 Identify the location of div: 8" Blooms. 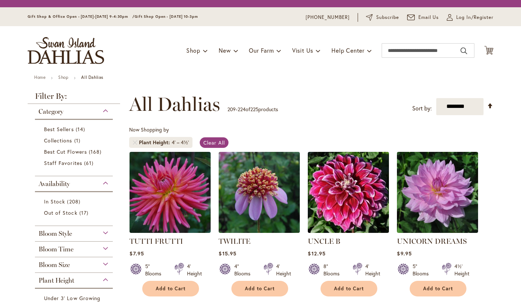
(334, 270).